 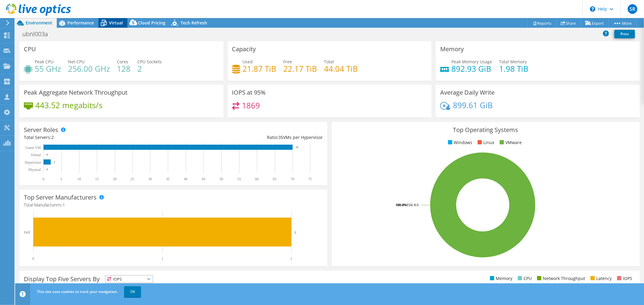 I want to click on span: Total, so click(x=329, y=61).